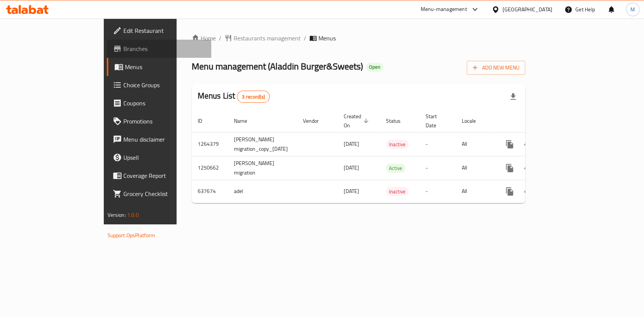 The height and width of the screenshot is (318, 644). I want to click on span: Menu disclaimer, so click(164, 139).